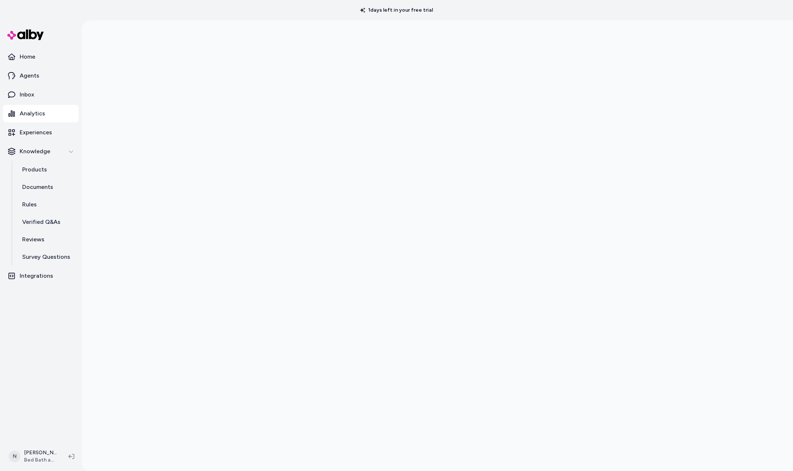  What do you see at coordinates (29, 204) in the screenshot?
I see `p: Rules` at bounding box center [29, 204].